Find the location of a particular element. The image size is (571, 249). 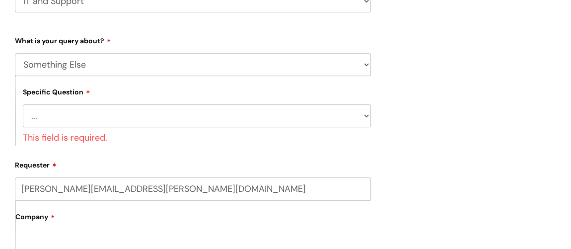

label: What is your query about? is located at coordinates (193, 39).